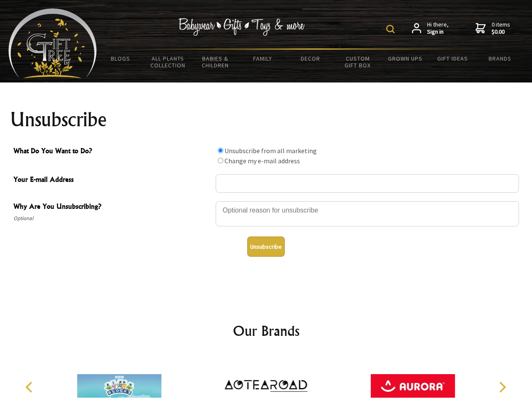 This screenshot has width=532, height=404. What do you see at coordinates (437, 28) in the screenshot?
I see `span: Hi there,` at bounding box center [437, 28].